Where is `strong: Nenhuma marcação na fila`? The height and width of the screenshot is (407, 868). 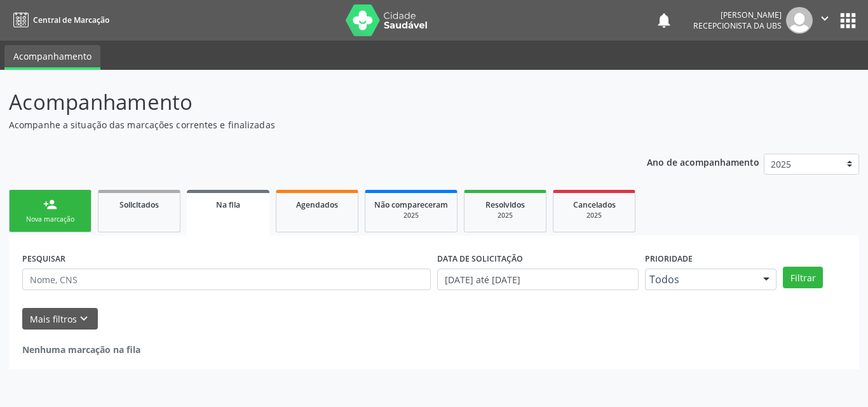 strong: Nenhuma marcação na fila is located at coordinates (81, 350).